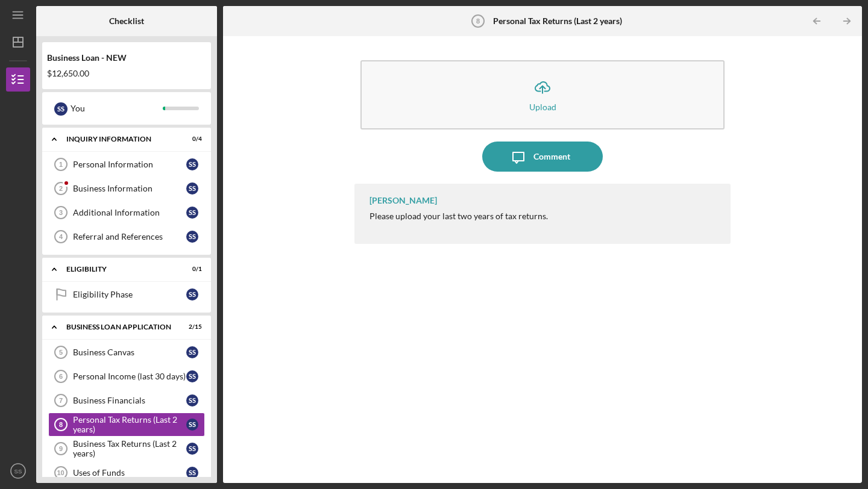 The height and width of the screenshot is (489, 868). Describe the element at coordinates (130, 400) in the screenshot. I see `div: Business Financials` at that location.